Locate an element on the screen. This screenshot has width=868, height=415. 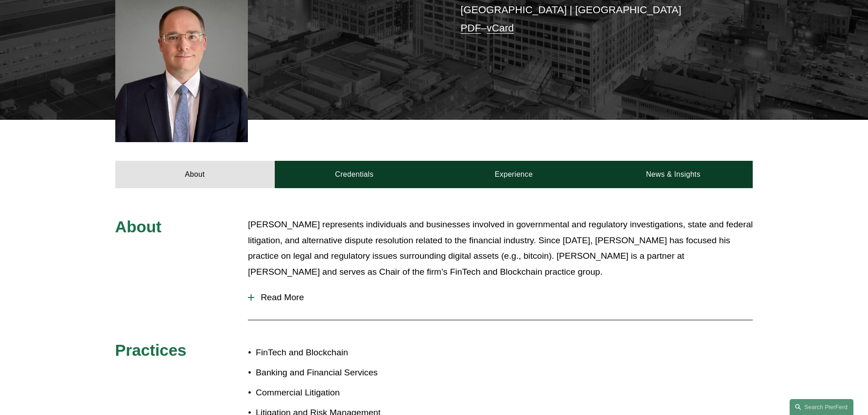
p: Commercial Litigation is located at coordinates (345, 393).